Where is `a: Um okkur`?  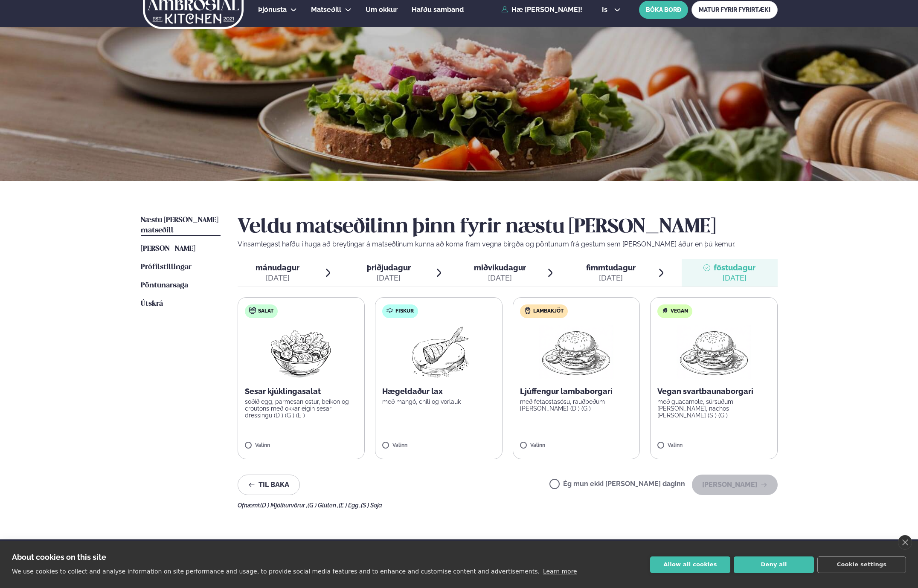
a: Um okkur is located at coordinates (382, 10).